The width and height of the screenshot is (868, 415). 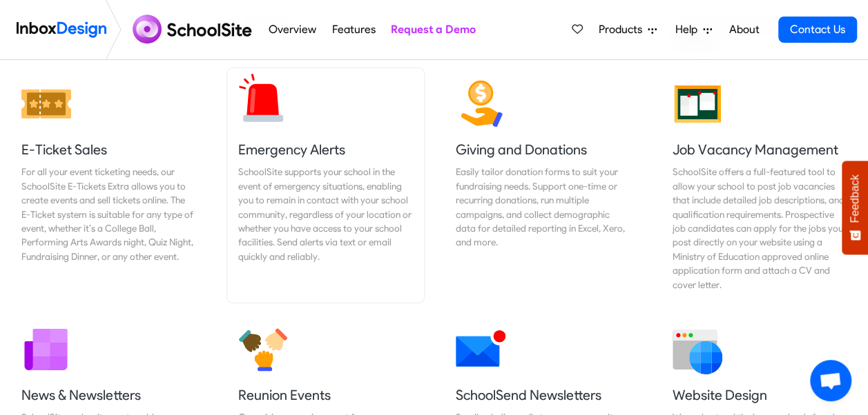 What do you see at coordinates (623, 30) in the screenshot?
I see `span: Products` at bounding box center [623, 30].